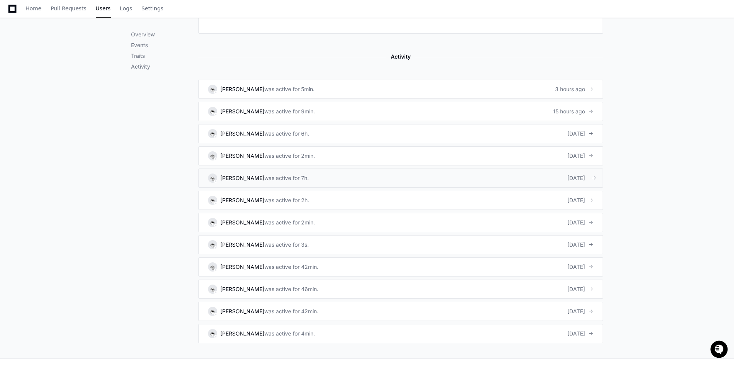 This screenshot has height=365, width=734. I want to click on div: was active for 6h., so click(286, 134).